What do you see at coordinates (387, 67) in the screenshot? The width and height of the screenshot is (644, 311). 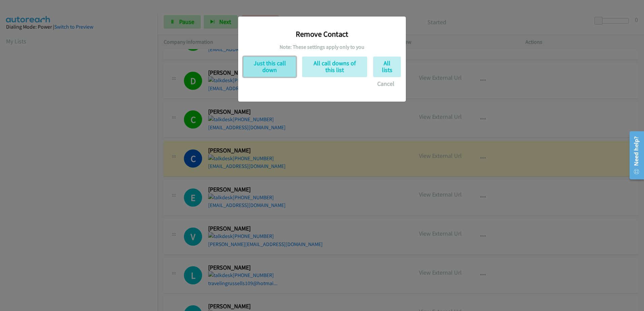 I see `button: All lists` at bounding box center [387, 67].